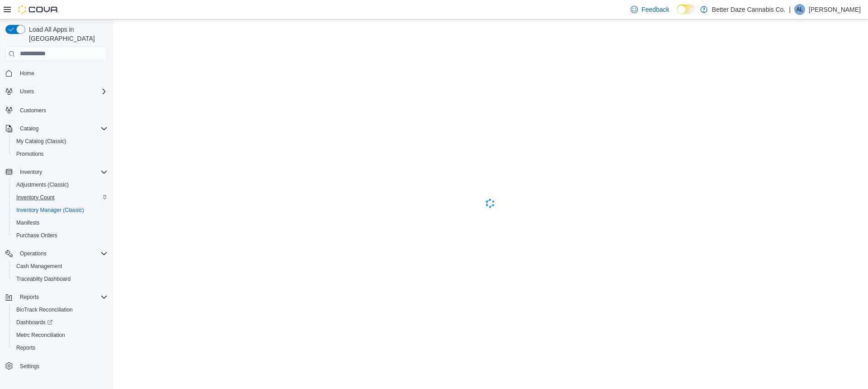 This screenshot has width=868, height=389. Describe the element at coordinates (27, 73) in the screenshot. I see `a: Home` at that location.